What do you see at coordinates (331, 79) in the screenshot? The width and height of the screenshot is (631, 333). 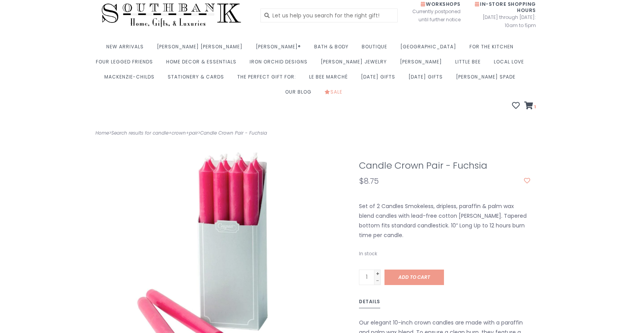 I see `a: Le Bee Marché` at bounding box center [331, 79].